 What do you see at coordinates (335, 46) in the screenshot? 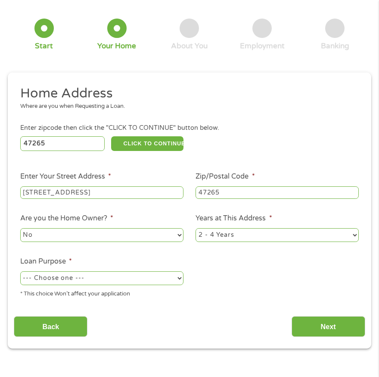
I see `div: Banking` at bounding box center [335, 46].